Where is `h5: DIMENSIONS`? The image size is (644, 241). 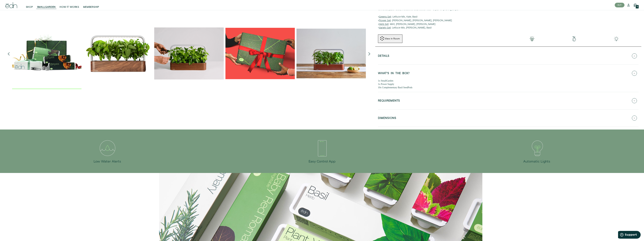 h5: DIMENSIONS is located at coordinates (387, 119).